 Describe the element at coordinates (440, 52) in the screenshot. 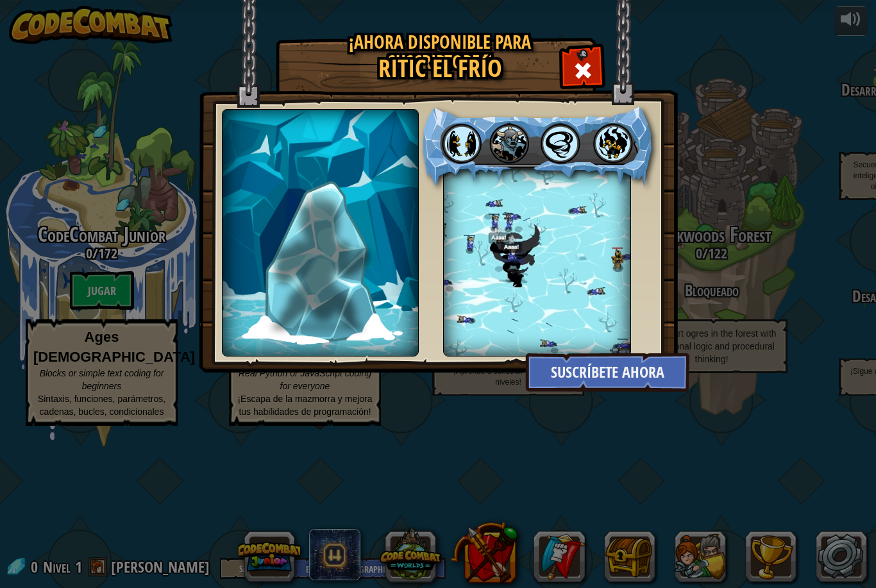

I see `h1: ¡Ahora disponible para suscriptores!` at that location.